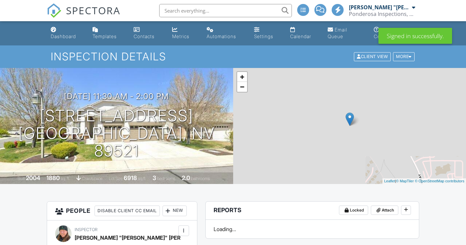 This screenshot has width=466, height=245. Describe the element at coordinates (200, 179) in the screenshot. I see `span: bathrooms` at that location.